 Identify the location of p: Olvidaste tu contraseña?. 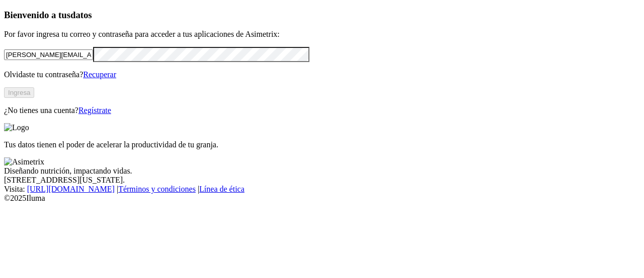
(322, 75).